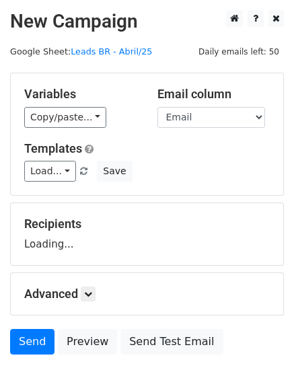 This screenshot has width=294, height=370. Describe the element at coordinates (114, 171) in the screenshot. I see `button: Save` at that location.